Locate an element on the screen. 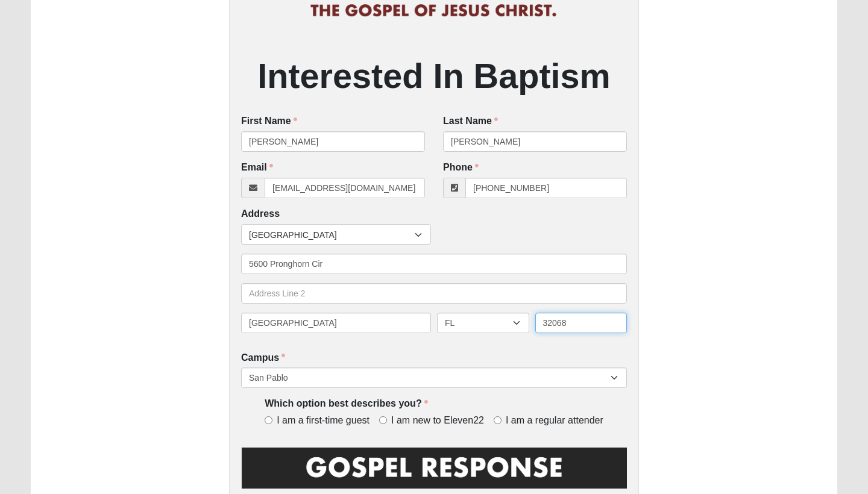 This screenshot has height=494, width=868. label: Campus is located at coordinates (263, 358).